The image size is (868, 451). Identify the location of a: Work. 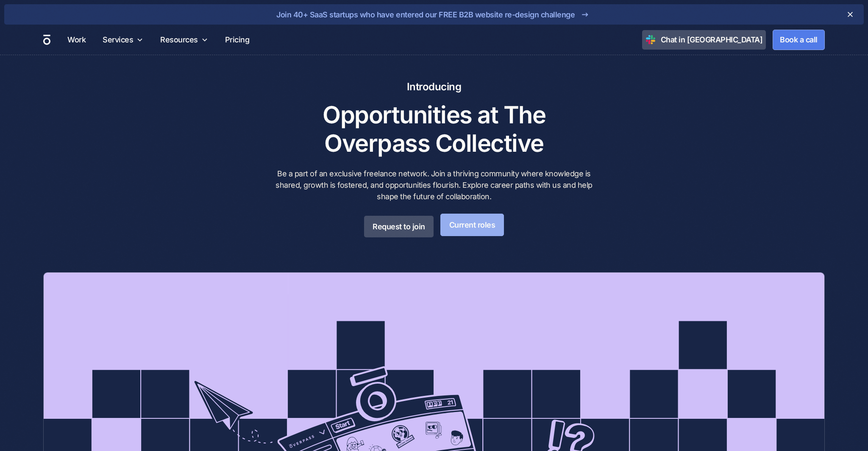
(76, 40).